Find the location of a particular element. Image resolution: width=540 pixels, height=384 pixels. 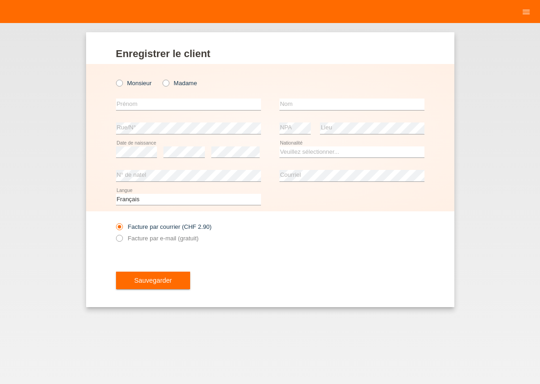

input: Facture par e-mail (gratuit) is located at coordinates (119, 240).